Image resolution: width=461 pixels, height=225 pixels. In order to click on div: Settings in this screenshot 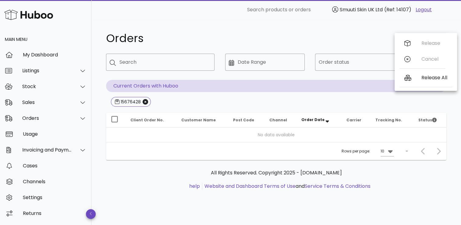, I will do `click(55, 197)`.